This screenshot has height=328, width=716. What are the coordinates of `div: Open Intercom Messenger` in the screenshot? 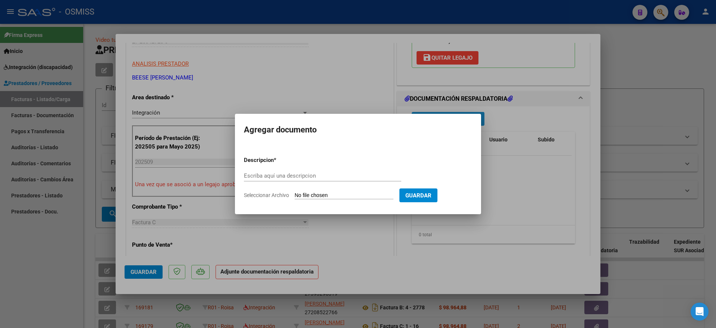 It's located at (699, 311).